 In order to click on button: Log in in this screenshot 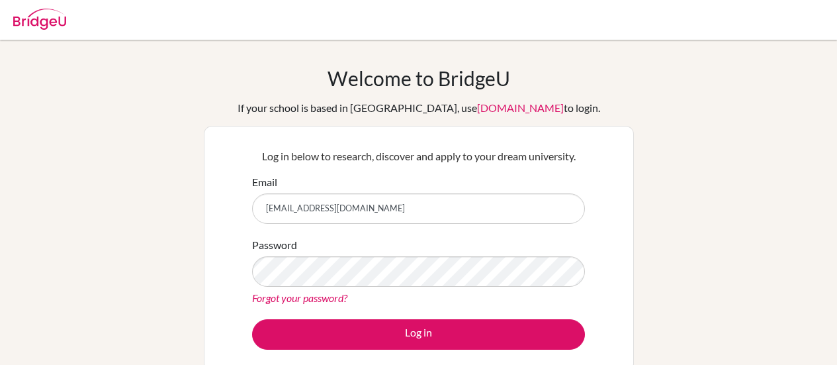, I will do `click(418, 334)`.